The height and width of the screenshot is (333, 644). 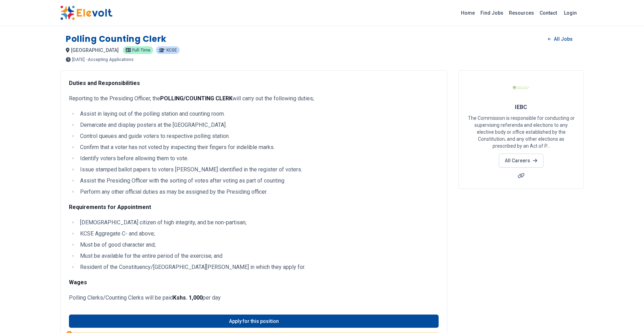 What do you see at coordinates (560, 39) in the screenshot?
I see `a: All Jobs` at bounding box center [560, 39].